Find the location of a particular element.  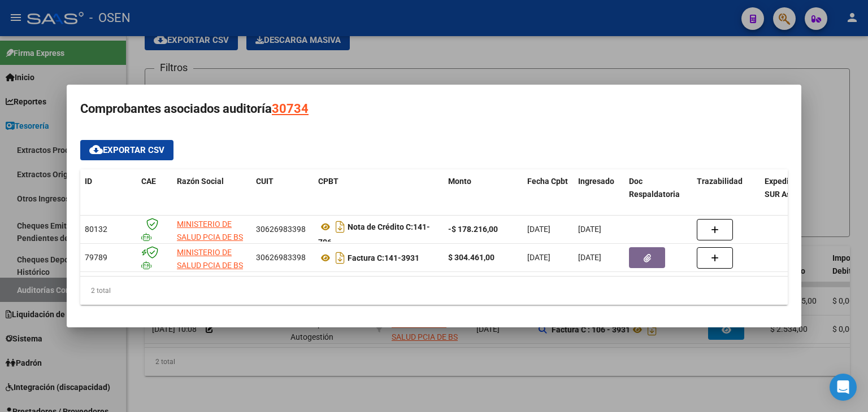

span: Trazabilidad is located at coordinates (720, 181).